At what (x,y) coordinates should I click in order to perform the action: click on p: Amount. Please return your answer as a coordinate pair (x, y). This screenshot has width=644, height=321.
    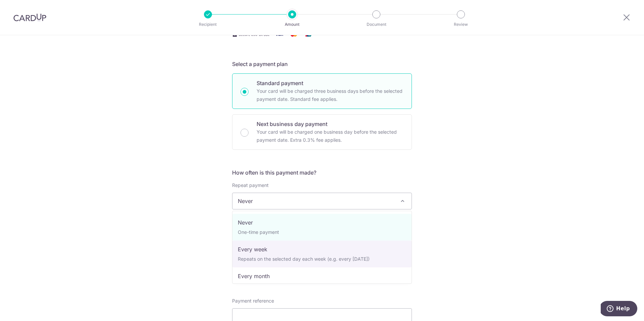
    Looking at the image, I should click on (292, 24).